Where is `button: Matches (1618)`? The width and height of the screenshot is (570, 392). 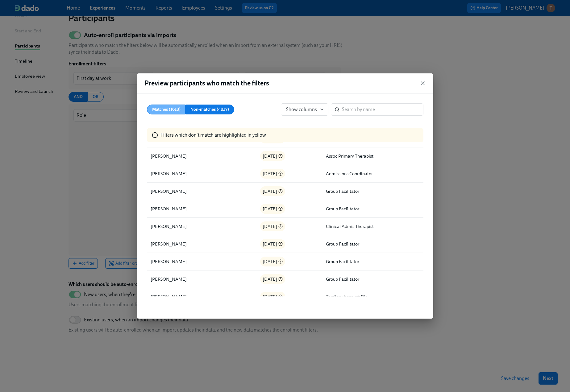 button: Matches (1618) is located at coordinates (166, 109).